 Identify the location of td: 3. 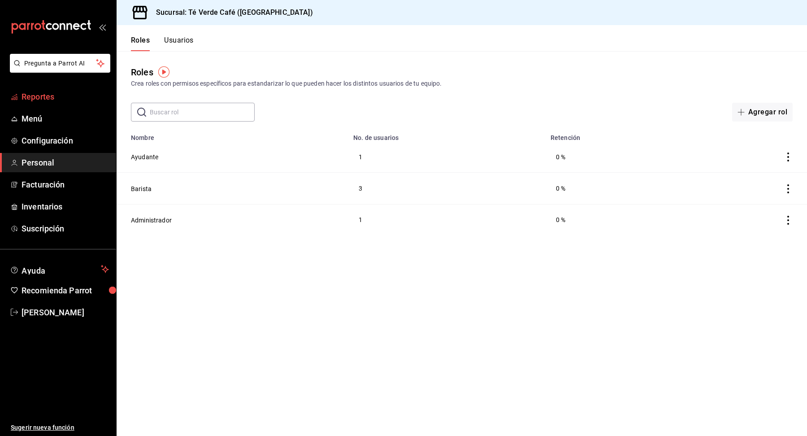
(447, 188).